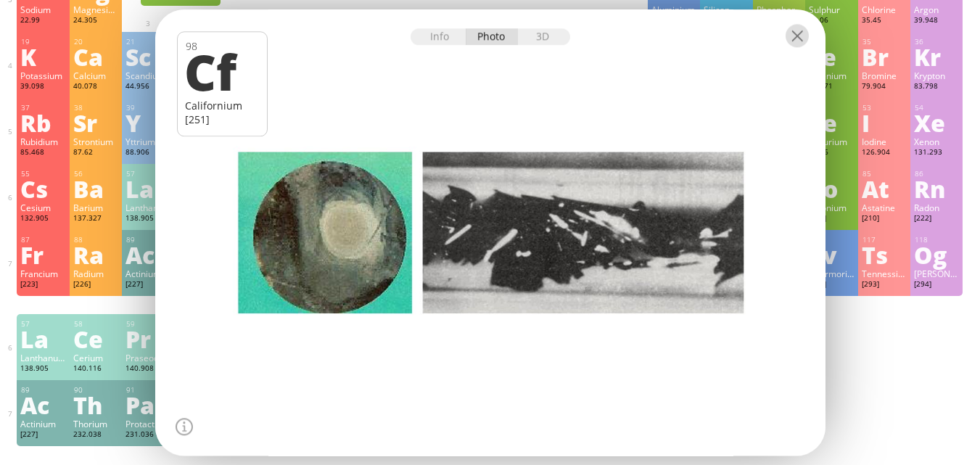 The width and height of the screenshot is (980, 465). Describe the element at coordinates (43, 10) in the screenshot. I see `div: Sodium` at that location.